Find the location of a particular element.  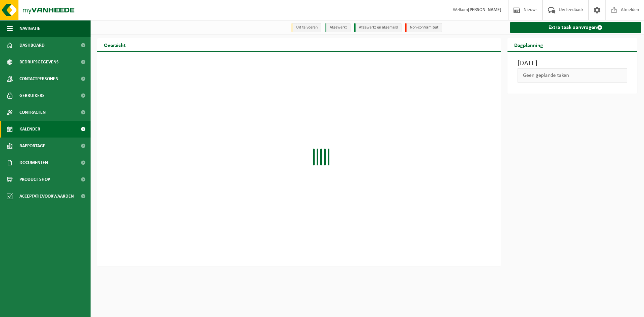

span: Bedrijfsgegevens is located at coordinates (39, 62).